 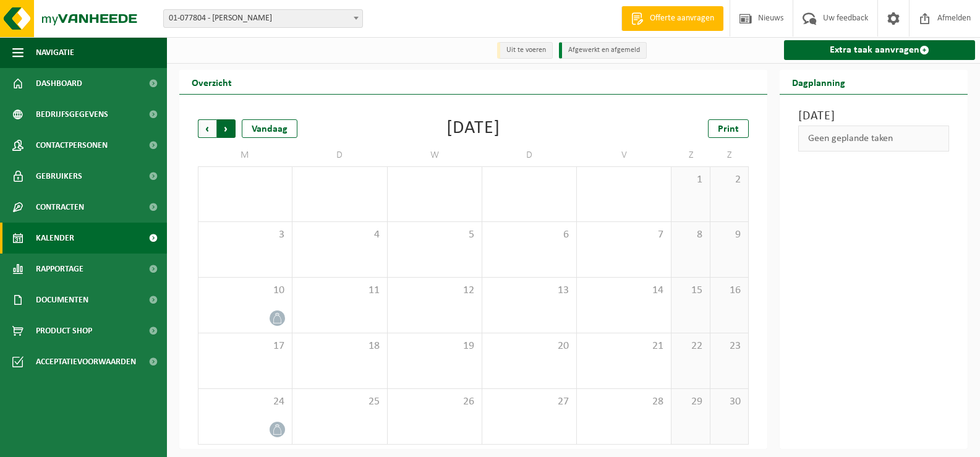 I want to click on span: Vorige, so click(x=207, y=129).